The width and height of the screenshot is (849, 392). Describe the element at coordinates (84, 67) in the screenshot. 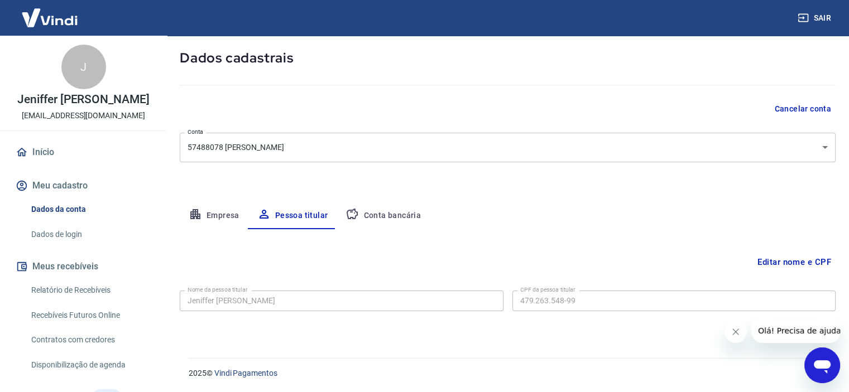

I see `div: J` at that location.